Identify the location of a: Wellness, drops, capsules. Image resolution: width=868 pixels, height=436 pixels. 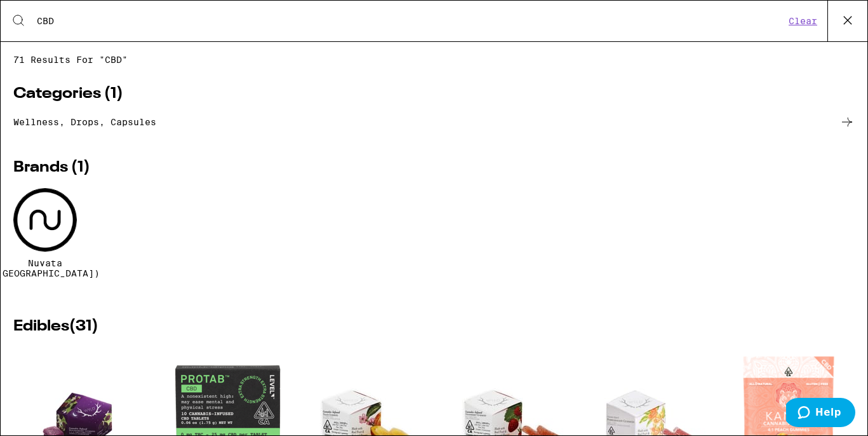
(434, 122).